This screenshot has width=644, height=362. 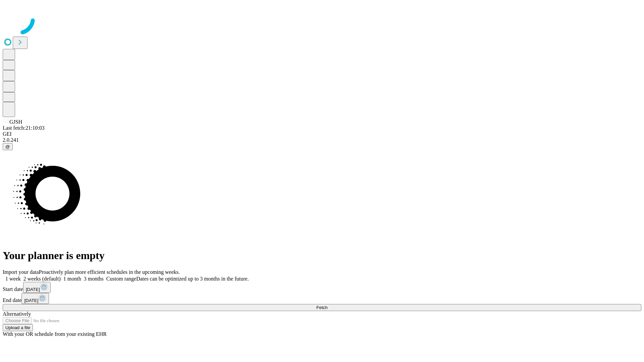 I want to click on span: Dates can be optimized up to 3 months in the future., so click(x=192, y=278).